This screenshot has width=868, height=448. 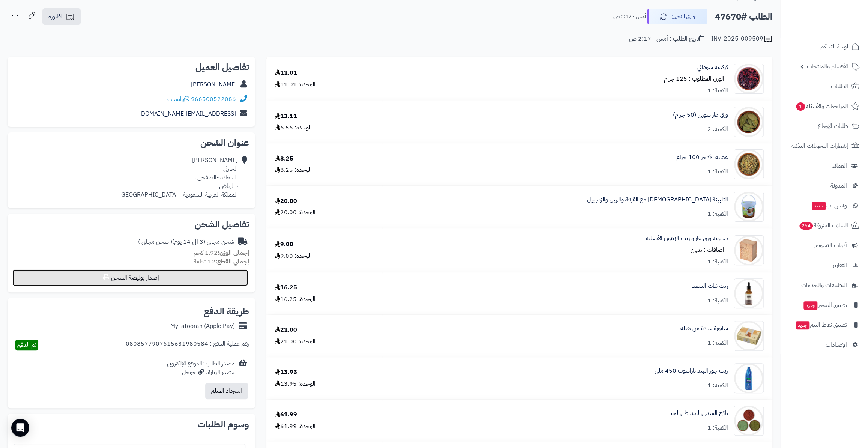 I want to click on a: التطبيقات والخدمات, so click(x=824, y=285).